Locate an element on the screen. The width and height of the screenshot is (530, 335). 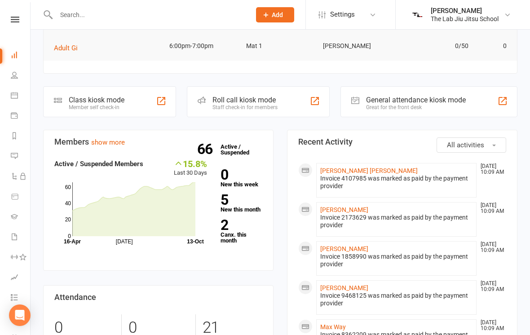
div: General attendance kiosk mode is located at coordinates (416, 100).